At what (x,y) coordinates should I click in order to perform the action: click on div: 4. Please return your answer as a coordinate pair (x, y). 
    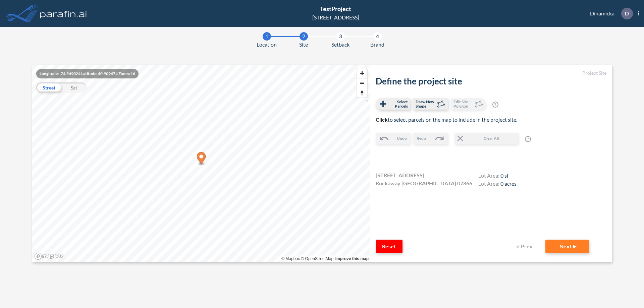
    Looking at the image, I should click on (377, 36).